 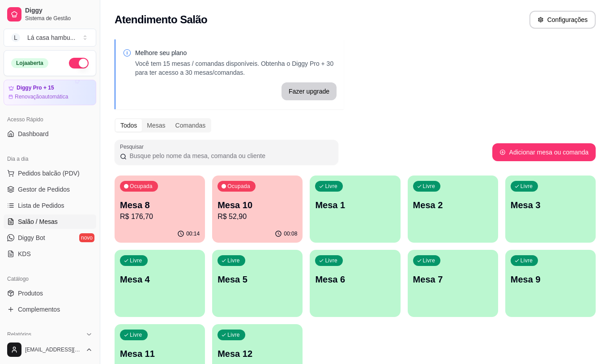 I want to click on label: Pesquisar, so click(x=133, y=146).